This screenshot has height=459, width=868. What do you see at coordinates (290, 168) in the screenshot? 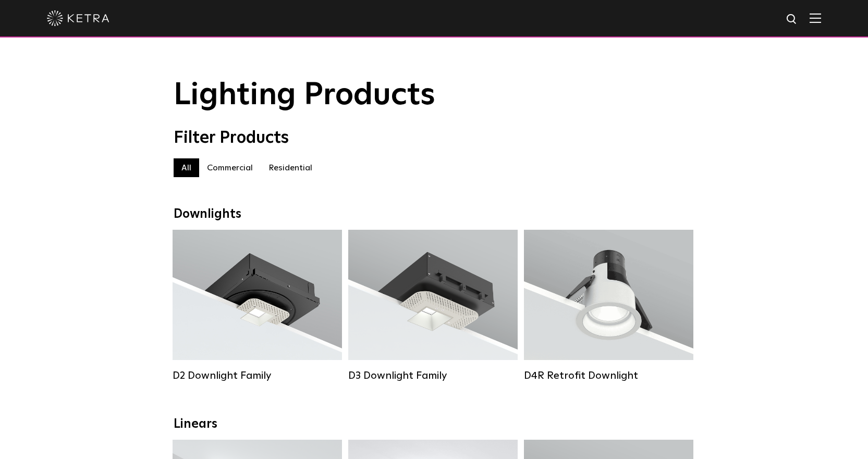
I see `label: Residential` at bounding box center [290, 168].